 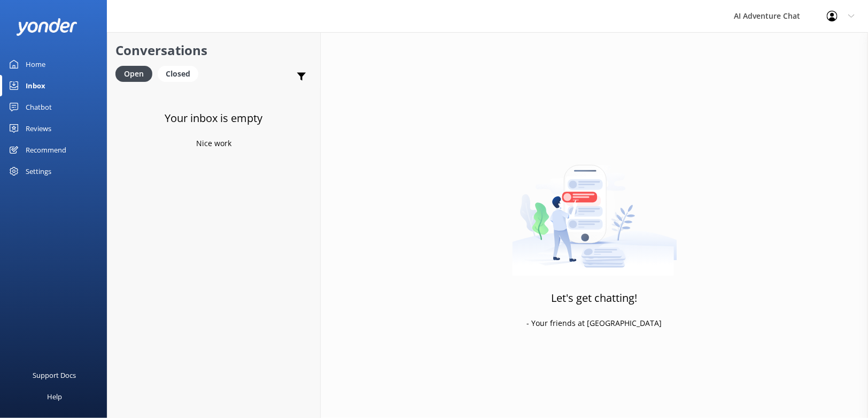 What do you see at coordinates (46, 150) in the screenshot?
I see `div: Recommend` at bounding box center [46, 150].